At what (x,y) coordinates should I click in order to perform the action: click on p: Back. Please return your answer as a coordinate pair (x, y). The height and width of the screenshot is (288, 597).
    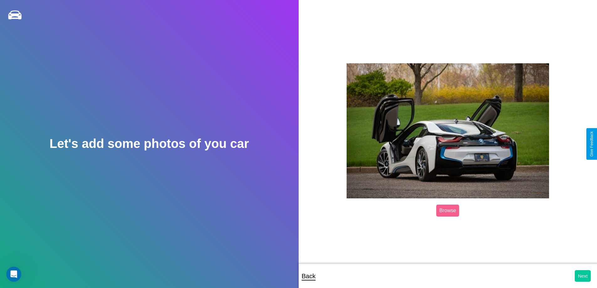
    Looking at the image, I should click on (309, 276).